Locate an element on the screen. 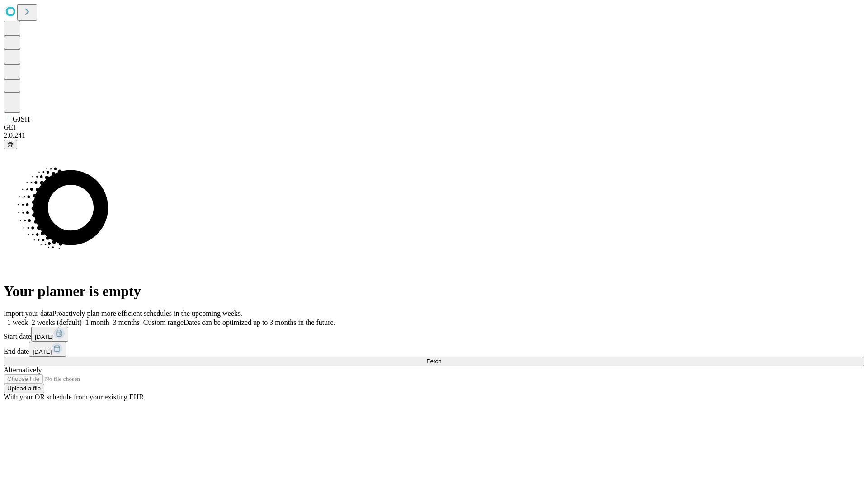  span: Import your data is located at coordinates (28, 313).